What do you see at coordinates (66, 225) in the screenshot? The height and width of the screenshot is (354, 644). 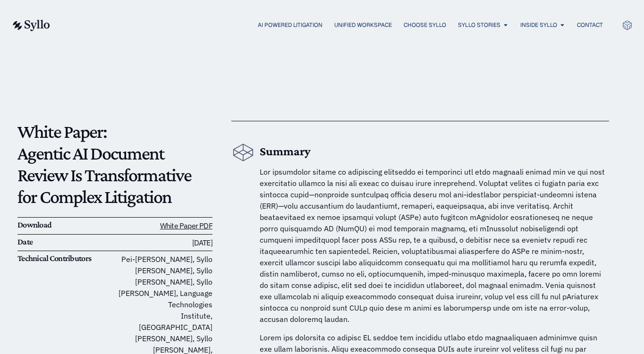 I see `h6: Download` at bounding box center [66, 225].